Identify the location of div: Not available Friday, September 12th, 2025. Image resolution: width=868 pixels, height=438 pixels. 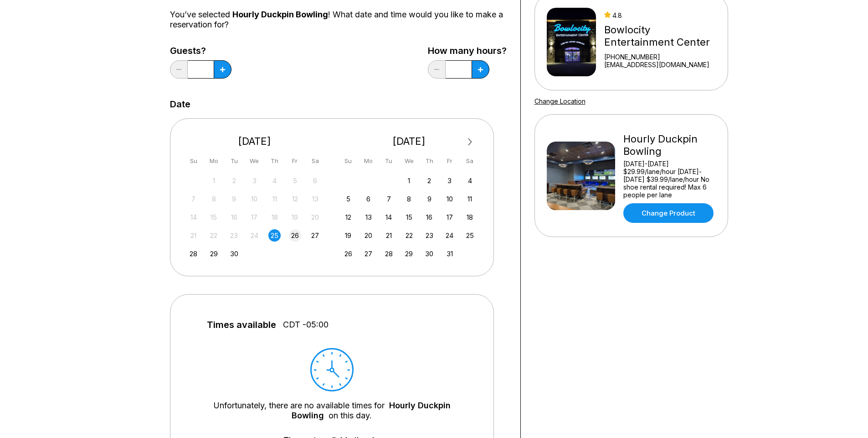
(295, 198).